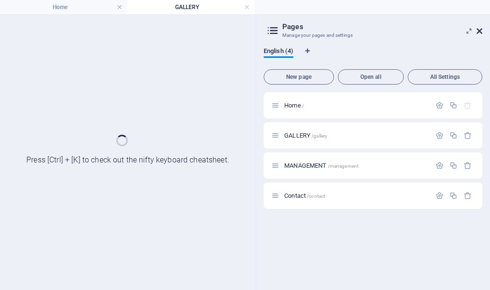 The image size is (490, 290). I want to click on span: GALLERY, so click(306, 135).